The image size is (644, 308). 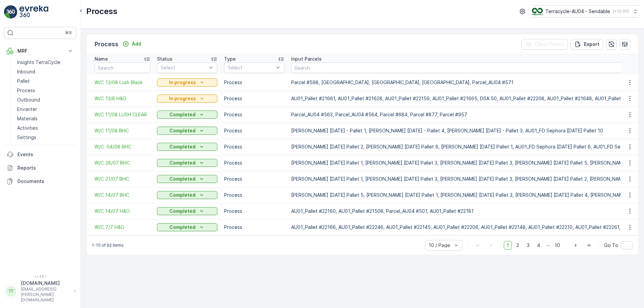 I want to click on a: W/C 13/08 Lush Black, so click(x=123, y=83).